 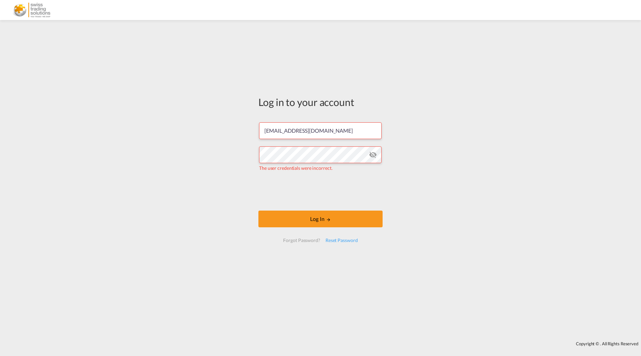 What do you see at coordinates (295, 168) in the screenshot?
I see `span: The user credentials were incorrect.` at bounding box center [295, 168].